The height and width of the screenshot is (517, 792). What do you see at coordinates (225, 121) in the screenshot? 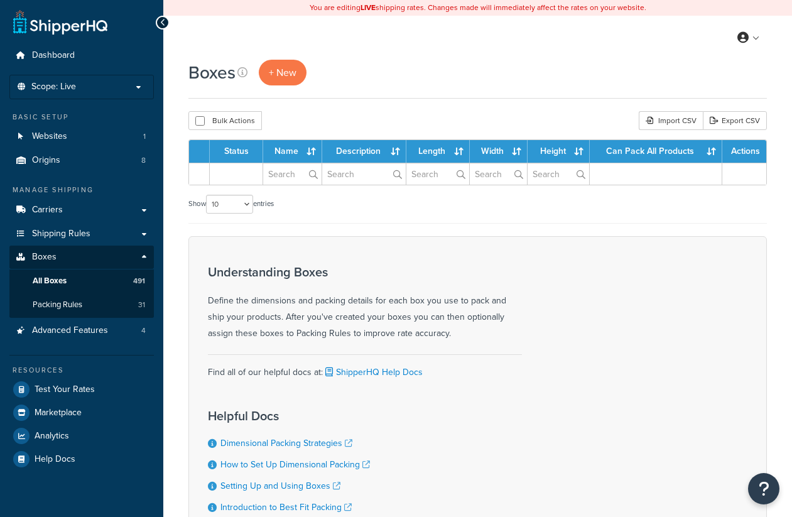
I see `button: Bulk Actions` at bounding box center [225, 121].